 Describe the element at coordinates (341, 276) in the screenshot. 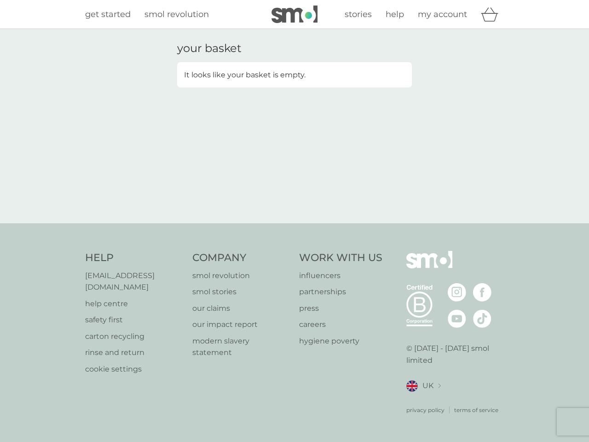

I see `a: influencers` at that location.